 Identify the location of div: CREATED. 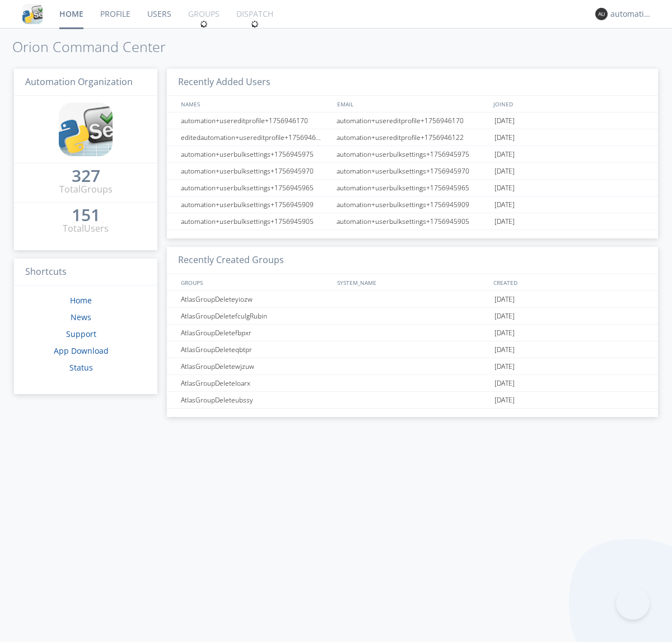
(569, 282).